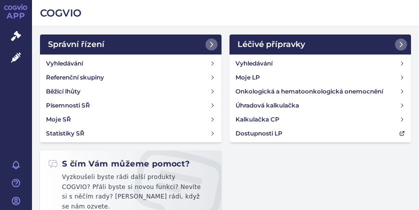 This screenshot has height=210, width=419. Describe the element at coordinates (320, 105) in the screenshot. I see `a: Úhradová kalkulačka` at that location.